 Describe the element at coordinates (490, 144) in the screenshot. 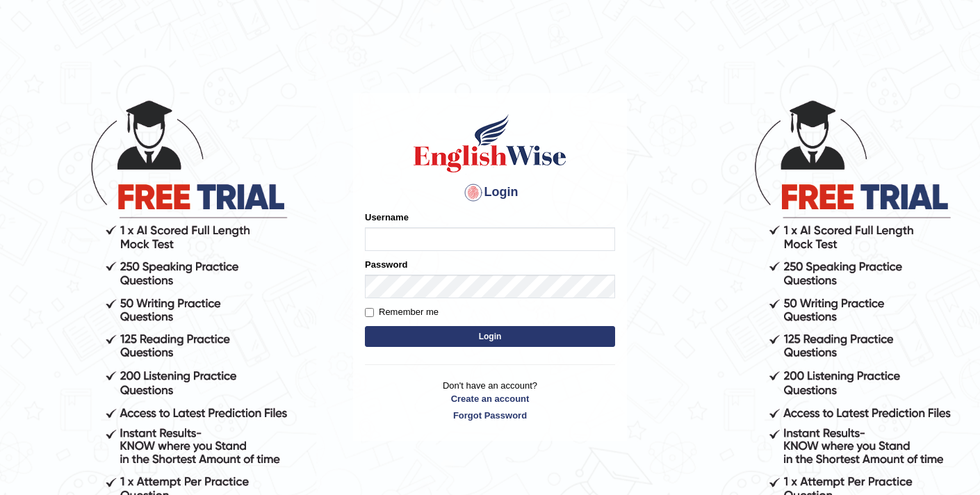

I see `img: Logo of English Wise sign in for intelligent practice with AI` at that location.